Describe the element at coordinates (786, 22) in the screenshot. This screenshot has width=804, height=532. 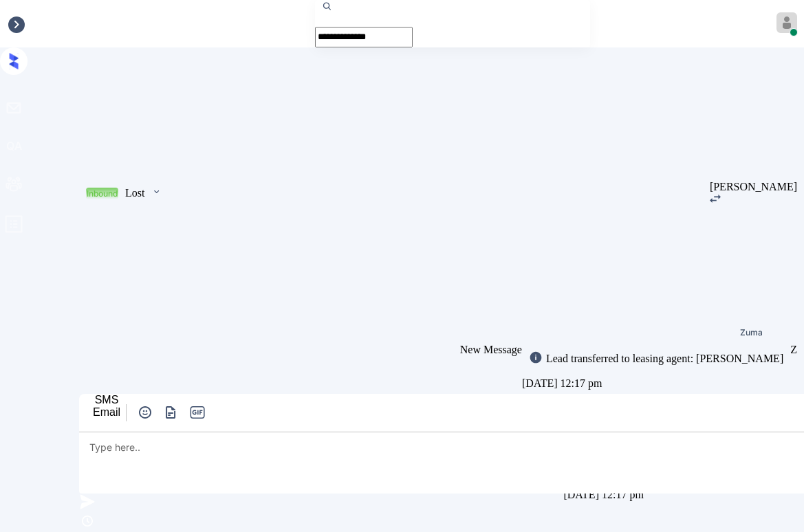
I see `img: avatar` at that location.